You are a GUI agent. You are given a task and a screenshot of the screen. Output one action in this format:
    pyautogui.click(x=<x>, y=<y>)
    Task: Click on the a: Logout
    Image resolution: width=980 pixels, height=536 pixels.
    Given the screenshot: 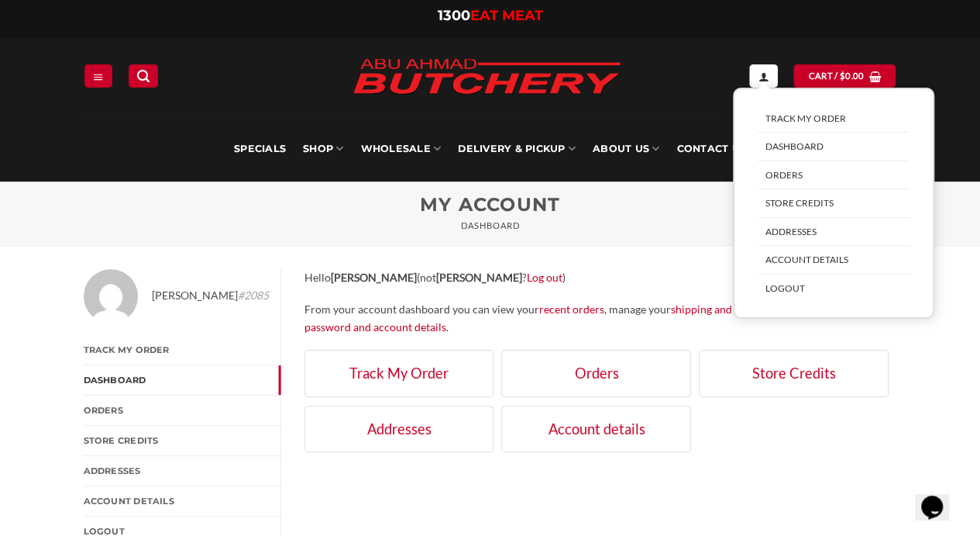 What is the action you would take?
    pyautogui.click(x=834, y=288)
    